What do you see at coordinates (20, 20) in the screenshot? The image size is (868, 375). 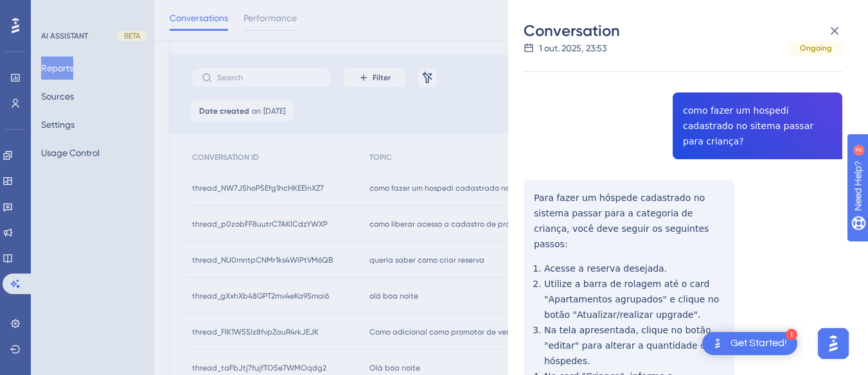 I see `button: Open AI Assistant Launcher` at bounding box center [20, 20].